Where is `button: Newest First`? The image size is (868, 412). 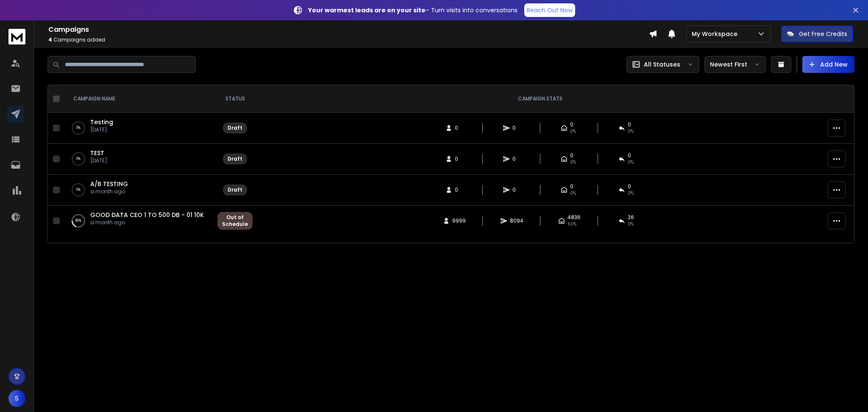
button: Newest First is located at coordinates (735, 64).